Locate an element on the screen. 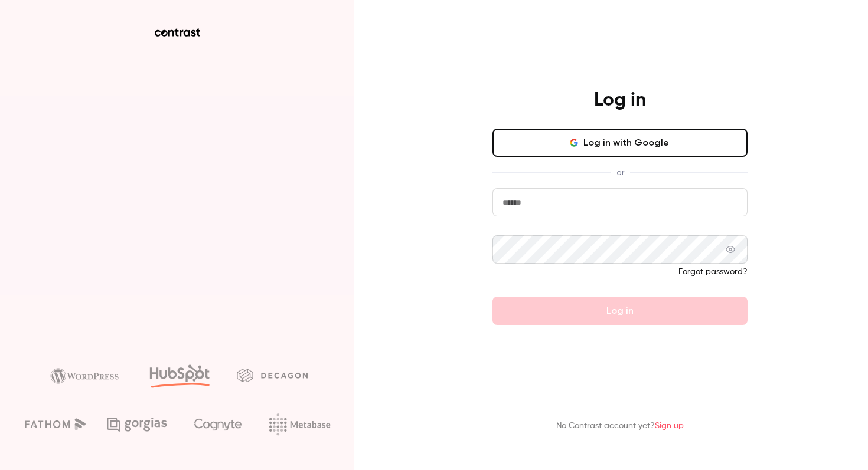  p: No Contrast account yet? is located at coordinates (620, 426).